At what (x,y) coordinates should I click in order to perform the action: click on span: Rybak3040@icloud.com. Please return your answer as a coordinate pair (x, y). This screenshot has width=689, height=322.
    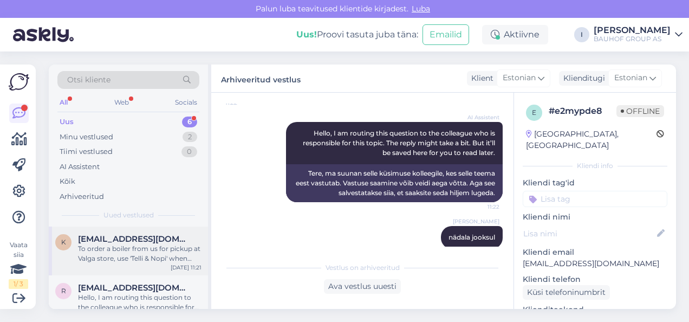
    Looking at the image, I should click on (134, 288).